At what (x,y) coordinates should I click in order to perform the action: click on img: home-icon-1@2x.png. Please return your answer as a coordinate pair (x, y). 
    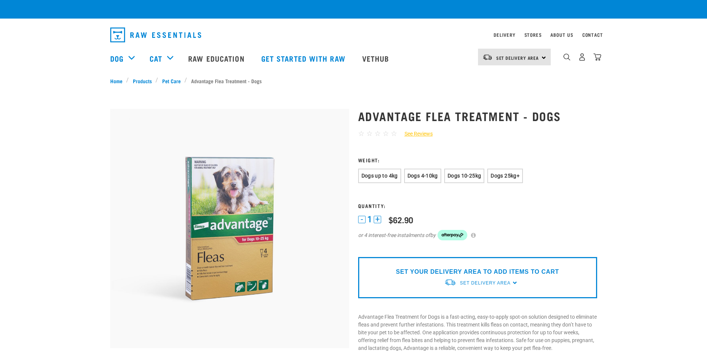
    Looking at the image, I should click on (567, 57).